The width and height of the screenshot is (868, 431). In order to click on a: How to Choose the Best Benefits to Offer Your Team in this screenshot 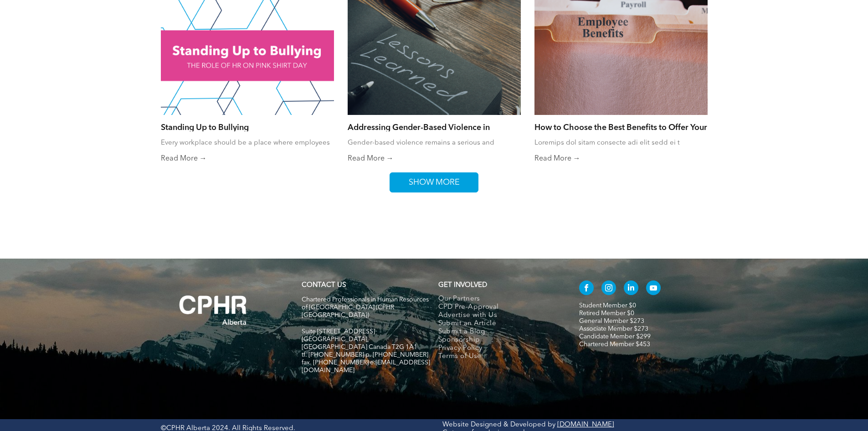, I will do `click(621, 127)`.